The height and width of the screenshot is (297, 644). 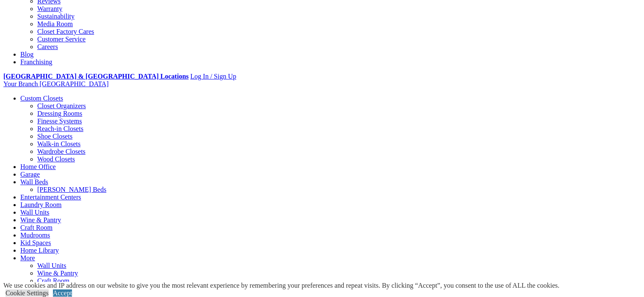 What do you see at coordinates (281, 286) in the screenshot?
I see `div: We use cookies and IP address on our website to give you the most relevant experience by remember...` at bounding box center [281, 286].